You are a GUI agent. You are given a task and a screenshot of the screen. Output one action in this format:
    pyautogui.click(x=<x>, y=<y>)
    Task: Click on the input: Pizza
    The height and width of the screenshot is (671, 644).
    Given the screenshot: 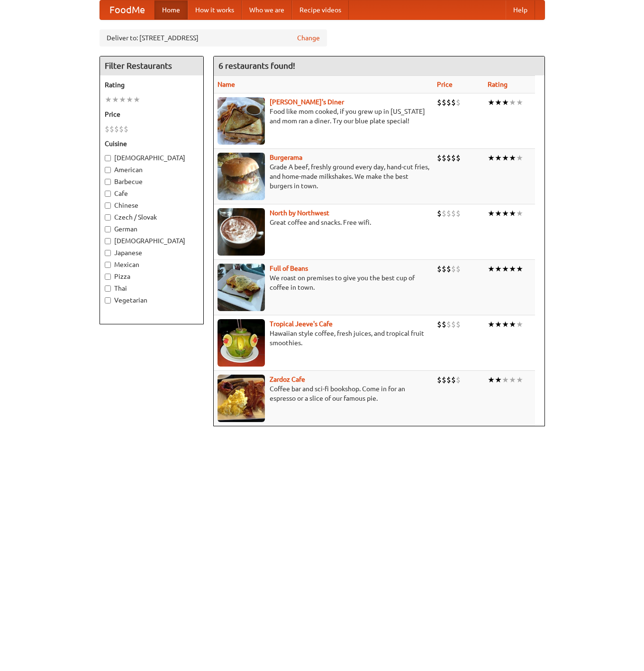 What is the action you would take?
    pyautogui.click(x=107, y=276)
    